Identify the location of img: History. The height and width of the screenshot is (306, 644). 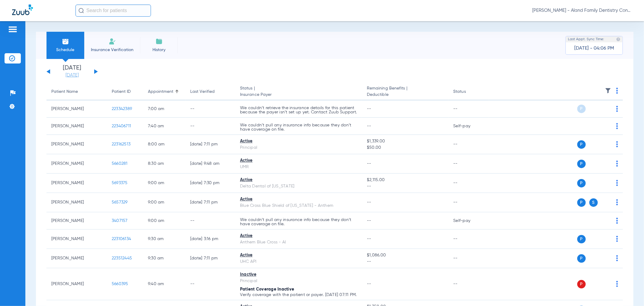
(159, 41).